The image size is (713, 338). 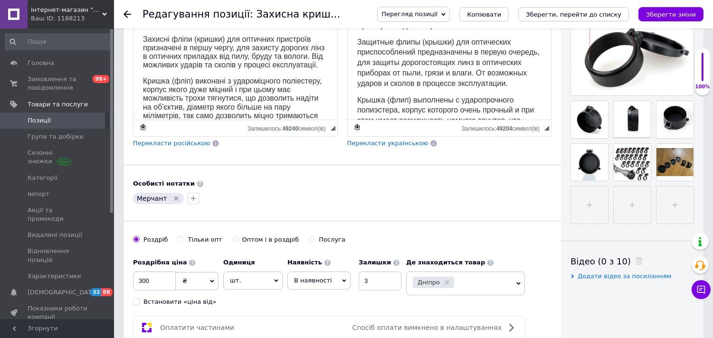 I want to click on button: Чат з покупцем, so click(x=701, y=290).